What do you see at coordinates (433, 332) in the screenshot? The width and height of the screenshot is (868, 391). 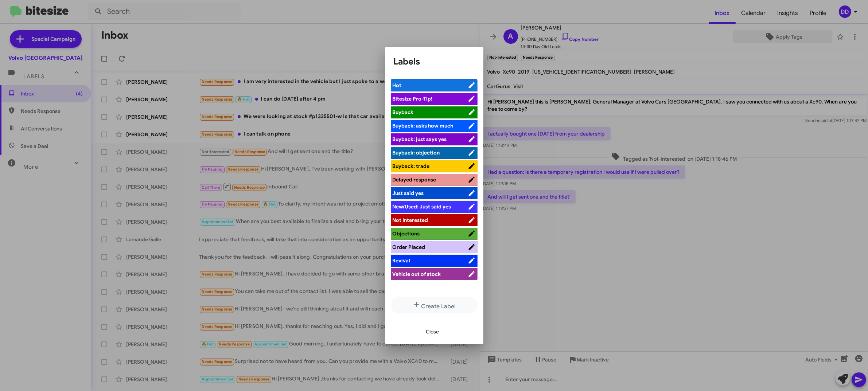 I see `span: Close` at bounding box center [433, 332].